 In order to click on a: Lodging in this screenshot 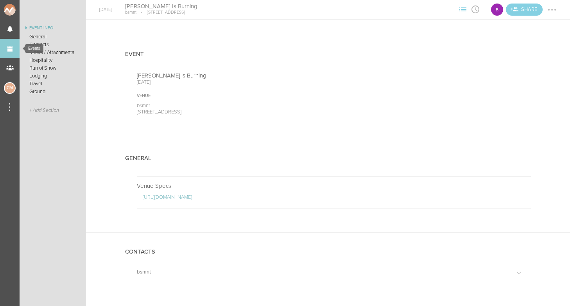, I will do `click(53, 76)`.